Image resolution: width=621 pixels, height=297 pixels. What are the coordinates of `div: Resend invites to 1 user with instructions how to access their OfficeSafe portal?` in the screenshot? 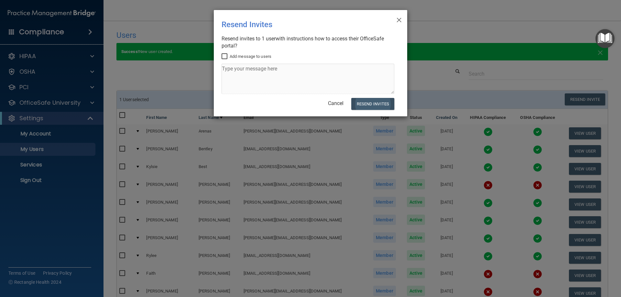 It's located at (308, 42).